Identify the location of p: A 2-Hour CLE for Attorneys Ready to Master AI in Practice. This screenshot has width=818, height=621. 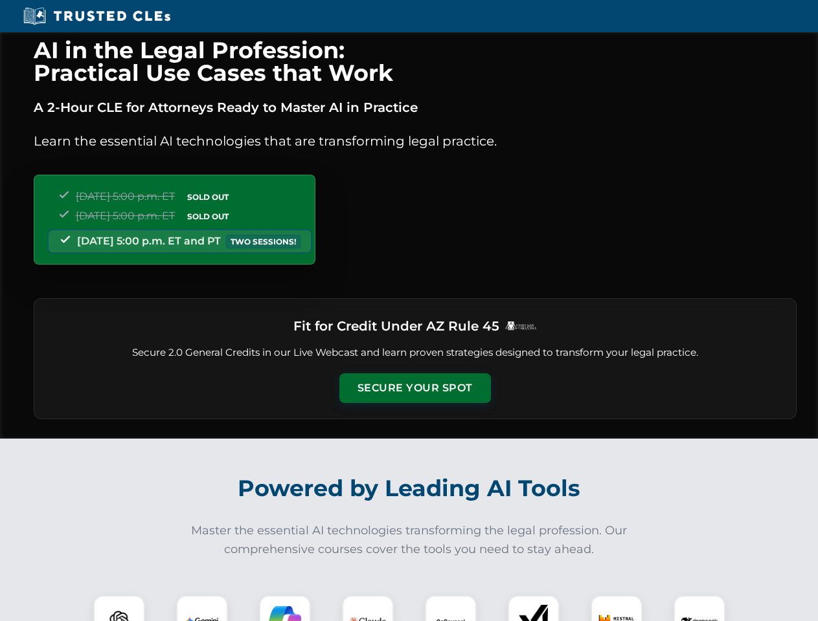
(415, 107).